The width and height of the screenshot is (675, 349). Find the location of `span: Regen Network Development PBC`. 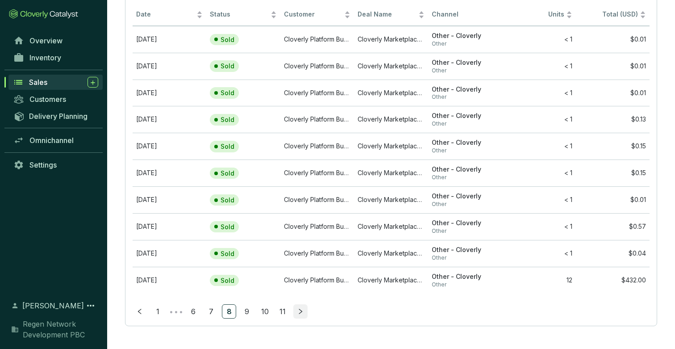

span: Regen Network Development PBC is located at coordinates (60, 329).